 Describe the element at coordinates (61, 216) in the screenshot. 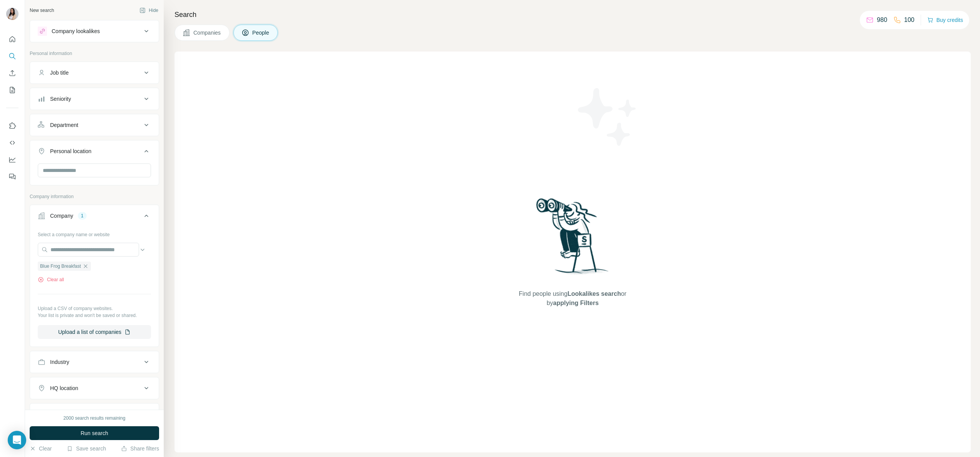

I see `div: Company` at that location.